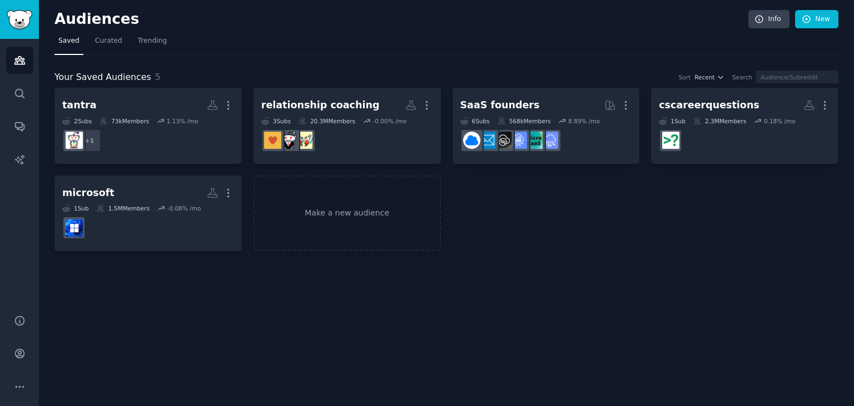  I want to click on div: Sort, so click(685, 77).